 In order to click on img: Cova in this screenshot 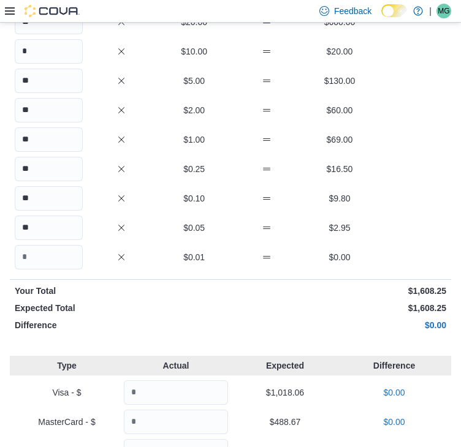, I will do `click(52, 11)`.